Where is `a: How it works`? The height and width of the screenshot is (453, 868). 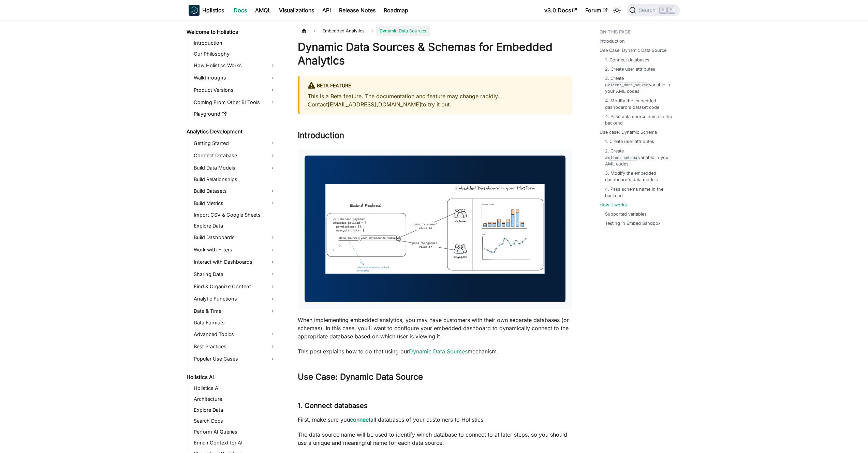
a: How it works is located at coordinates (613, 205).